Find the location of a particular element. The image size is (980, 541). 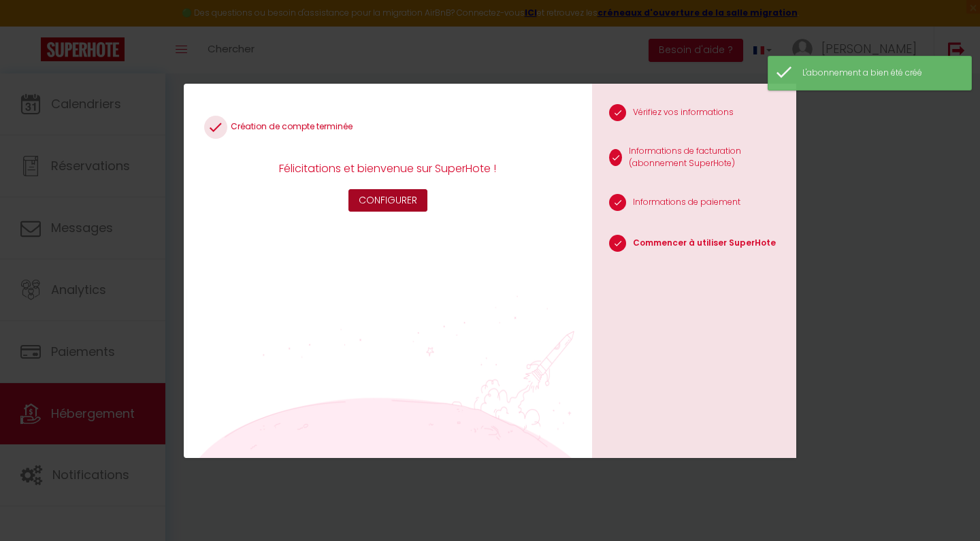

button: Ouvrir le widget de chat LiveChat is located at coordinates (31, 26).